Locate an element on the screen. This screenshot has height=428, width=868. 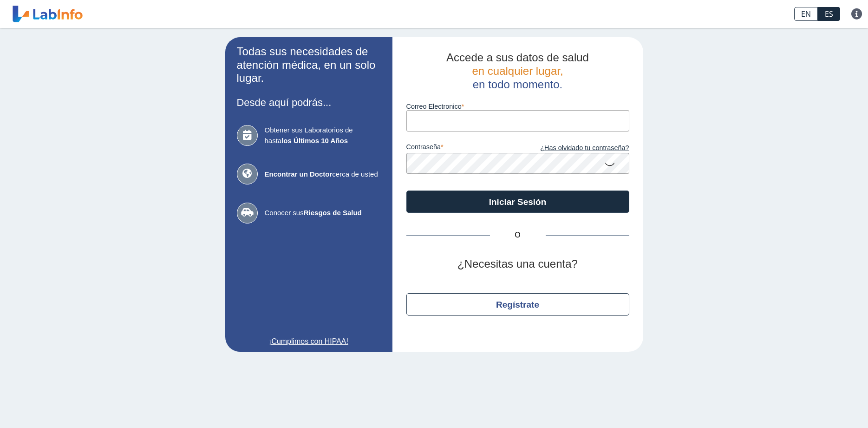
span: Obtener sus Laboratorios de hasta is located at coordinates (322, 135).